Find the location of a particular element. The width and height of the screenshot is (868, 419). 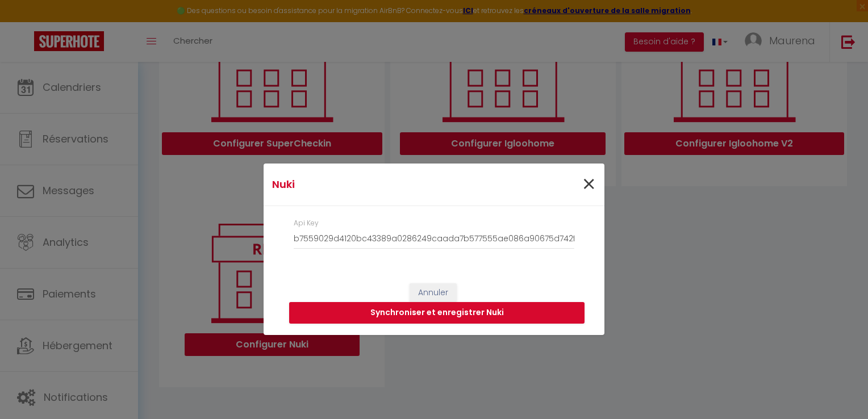

label: Api Key is located at coordinates (306, 223).